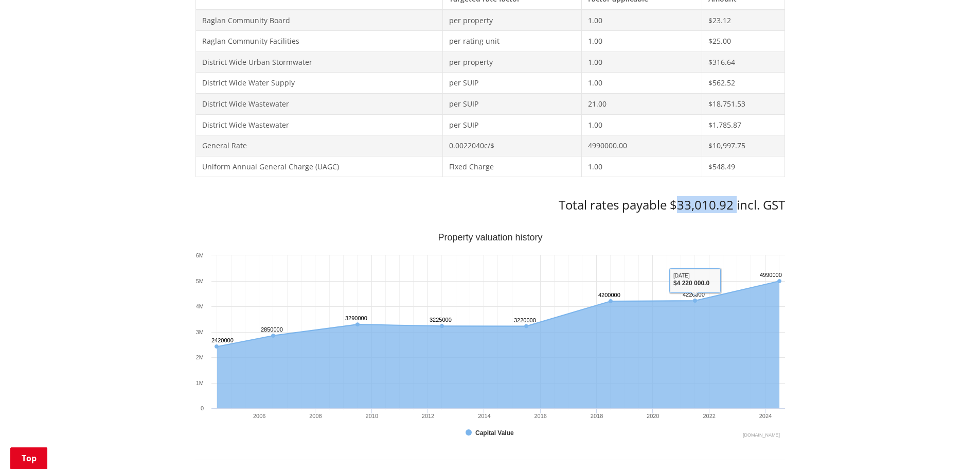 The width and height of the screenshot is (980, 469). What do you see at coordinates (271, 329) in the screenshot?
I see `text: 2850000` at bounding box center [271, 329].